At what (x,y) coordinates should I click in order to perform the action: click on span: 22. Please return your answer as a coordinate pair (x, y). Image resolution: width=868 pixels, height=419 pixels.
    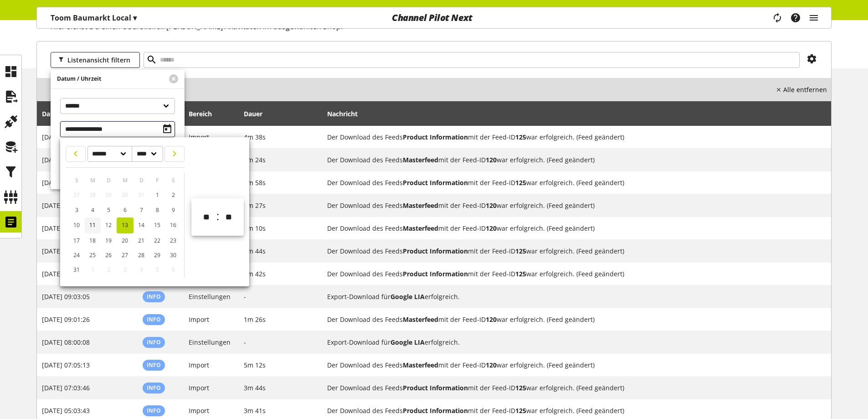
    Looking at the image, I should click on (157, 240).